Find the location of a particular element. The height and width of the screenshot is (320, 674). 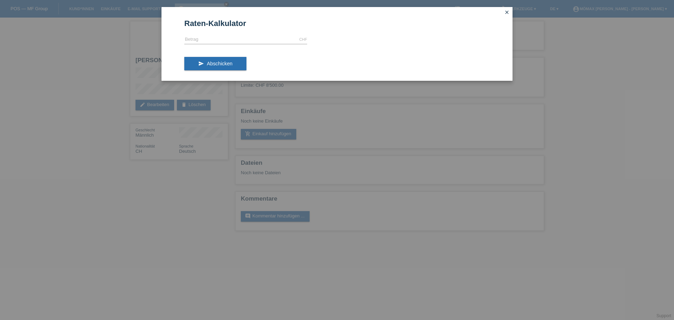

button: send Abschicken is located at coordinates (215, 64).